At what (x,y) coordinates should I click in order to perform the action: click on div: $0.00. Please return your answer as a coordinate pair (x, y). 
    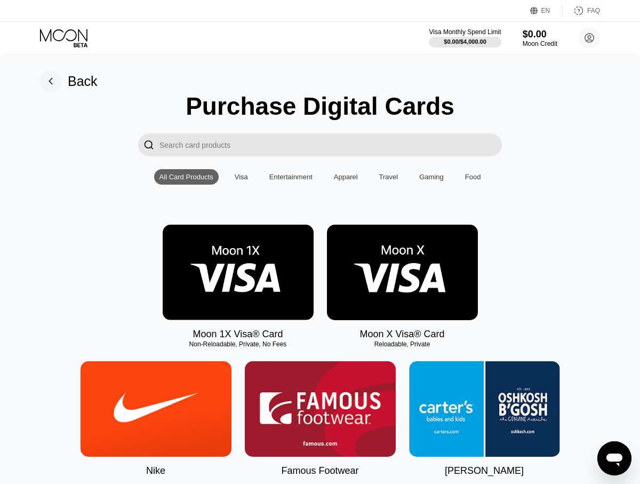
    Looking at the image, I should click on (540, 34).